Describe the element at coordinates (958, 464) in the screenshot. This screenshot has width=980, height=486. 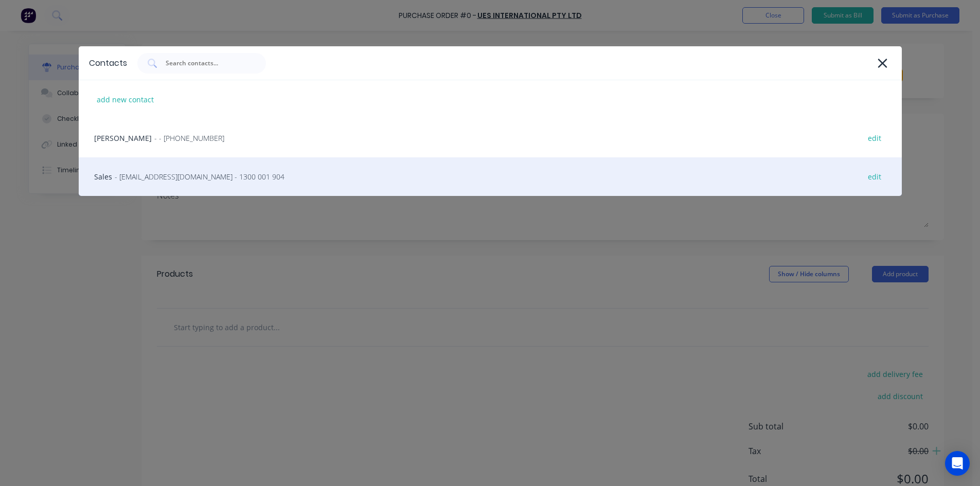
I see `div: Open Intercom Messenger` at that location.